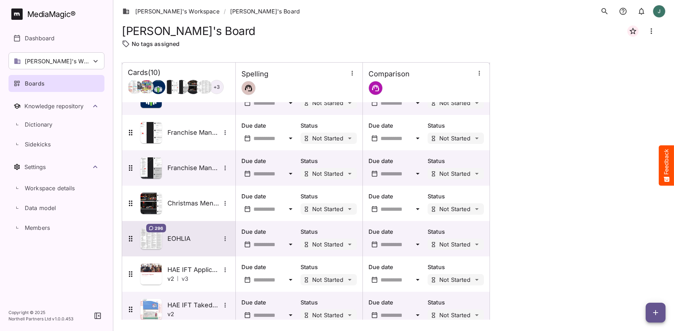 The height and width of the screenshot is (331, 674). I want to click on h5: Christmas Menu Test, so click(194, 204).